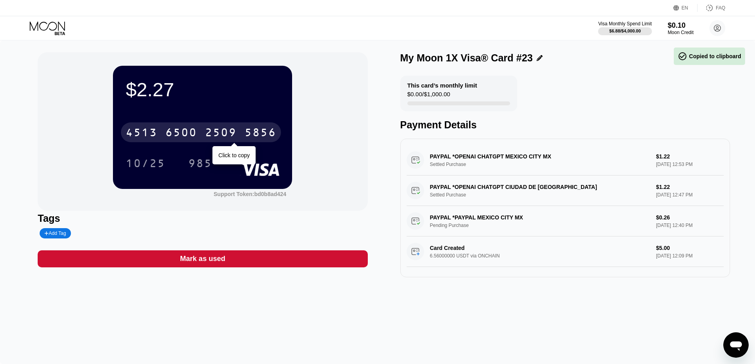  What do you see at coordinates (221, 134) in the screenshot?
I see `div: 2509` at bounding box center [221, 134].